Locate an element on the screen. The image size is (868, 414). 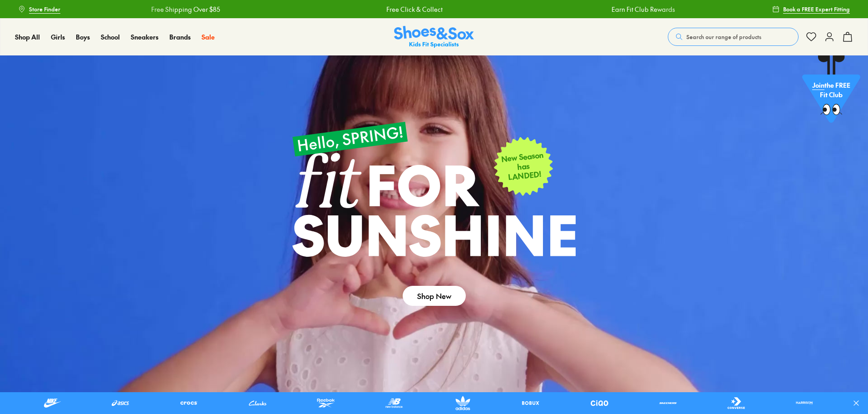
span: Search our range of products is located at coordinates (723, 36).